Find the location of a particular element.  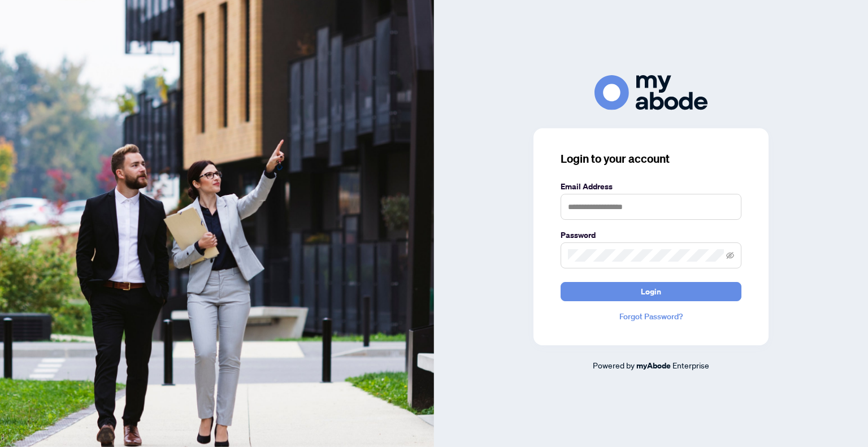

img: ma-logo is located at coordinates (651, 92).